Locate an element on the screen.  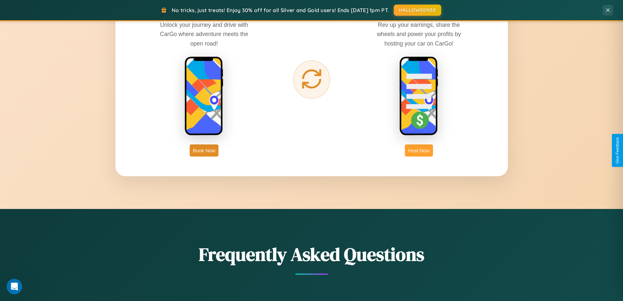
button: Book Now is located at coordinates (204, 150).